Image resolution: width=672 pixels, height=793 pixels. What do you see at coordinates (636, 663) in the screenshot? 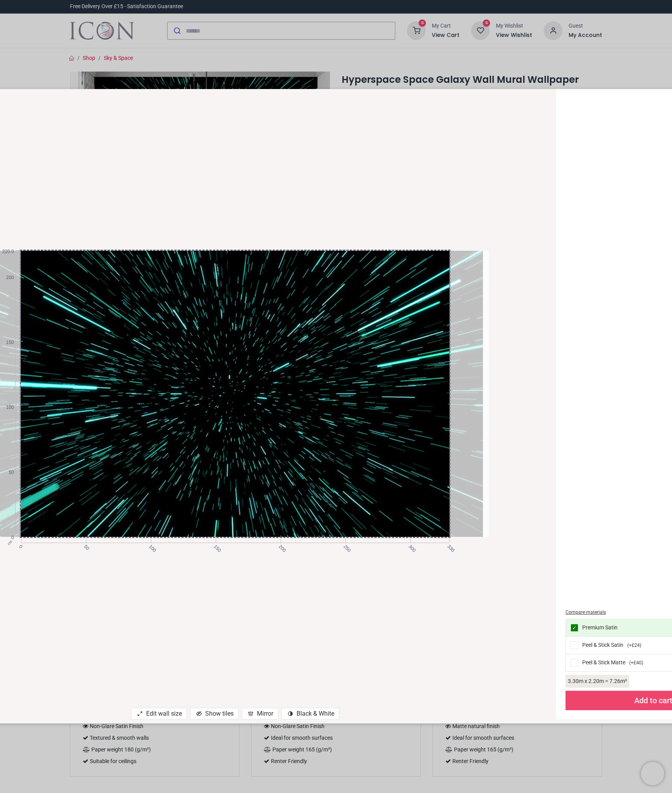
I see `span: ( +£40 )` at bounding box center [636, 663].